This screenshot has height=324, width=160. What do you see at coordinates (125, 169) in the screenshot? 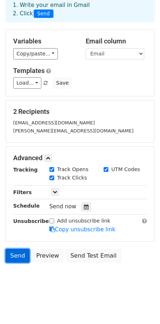
I see `label: UTM Codes` at bounding box center [125, 169].